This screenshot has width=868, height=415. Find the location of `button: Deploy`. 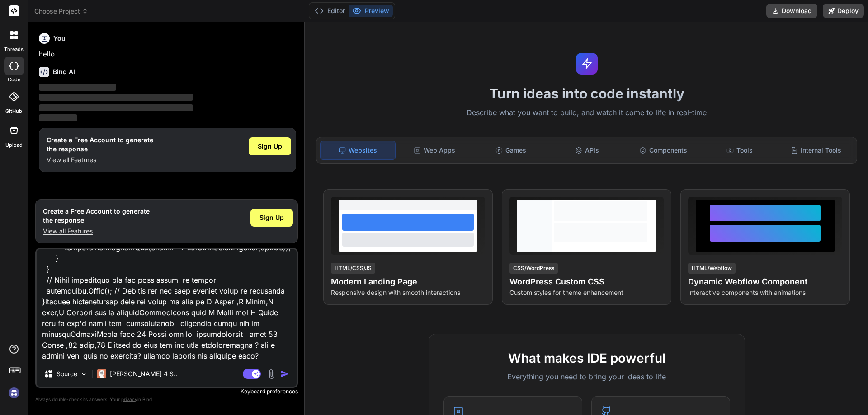

button: Deploy is located at coordinates (844, 11).